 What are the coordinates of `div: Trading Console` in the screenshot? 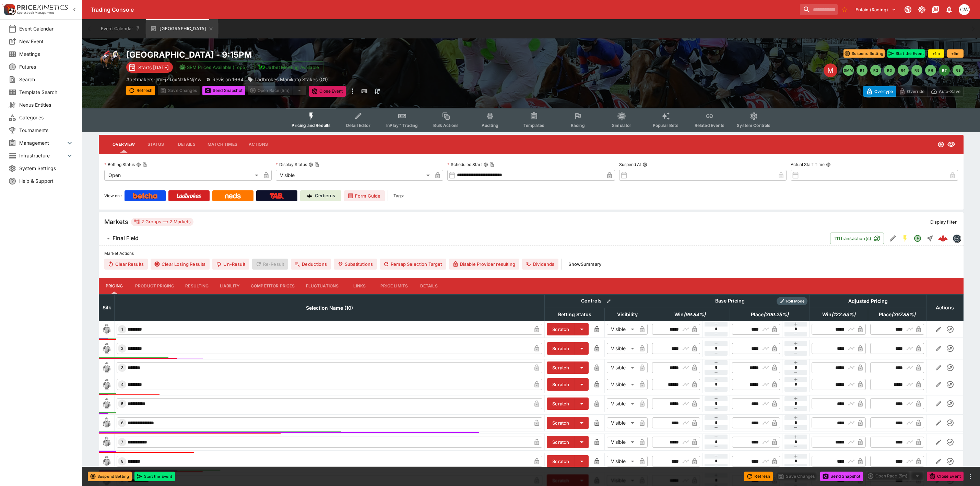 It's located at (444, 10).